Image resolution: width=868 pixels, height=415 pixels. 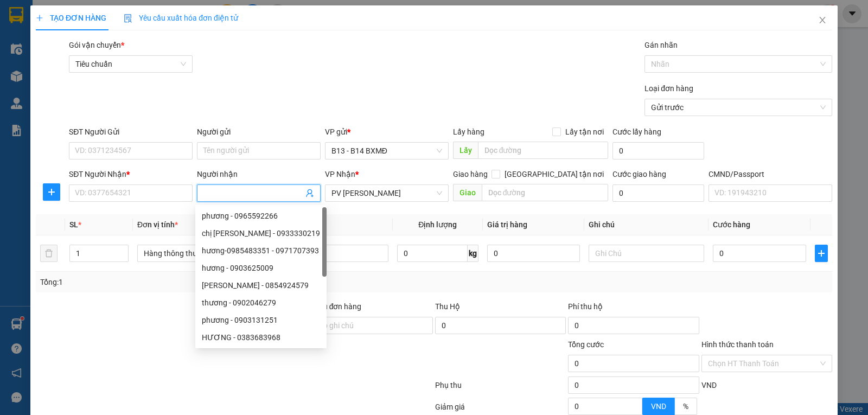 I want to click on span: SL, so click(x=74, y=224).